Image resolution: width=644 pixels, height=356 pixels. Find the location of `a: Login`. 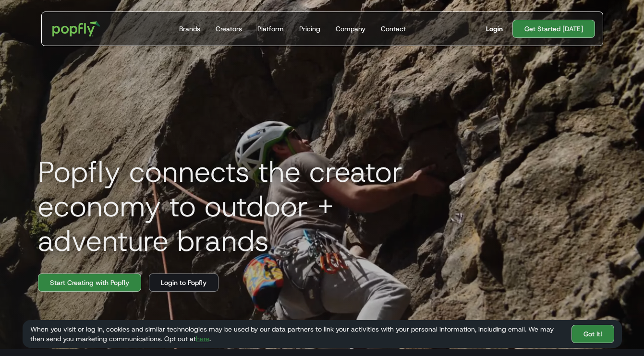

a: Login is located at coordinates (494, 29).